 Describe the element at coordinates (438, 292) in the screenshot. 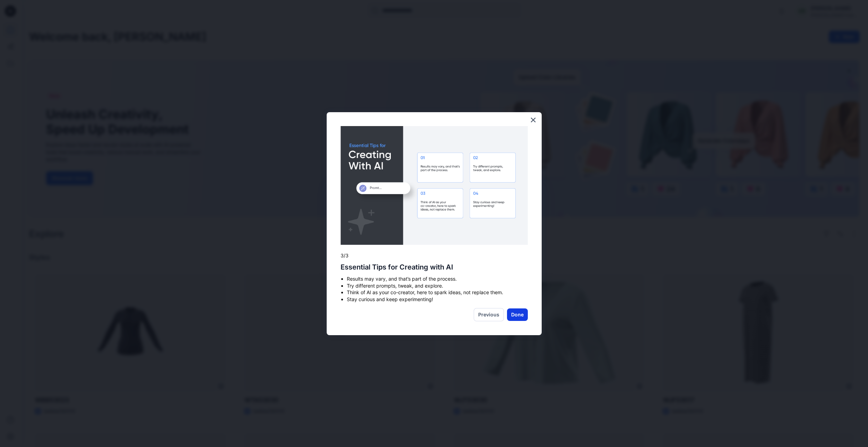

I see `li: Think of AI as your co-creator, here to spark ideas, not replace them.` at that location.